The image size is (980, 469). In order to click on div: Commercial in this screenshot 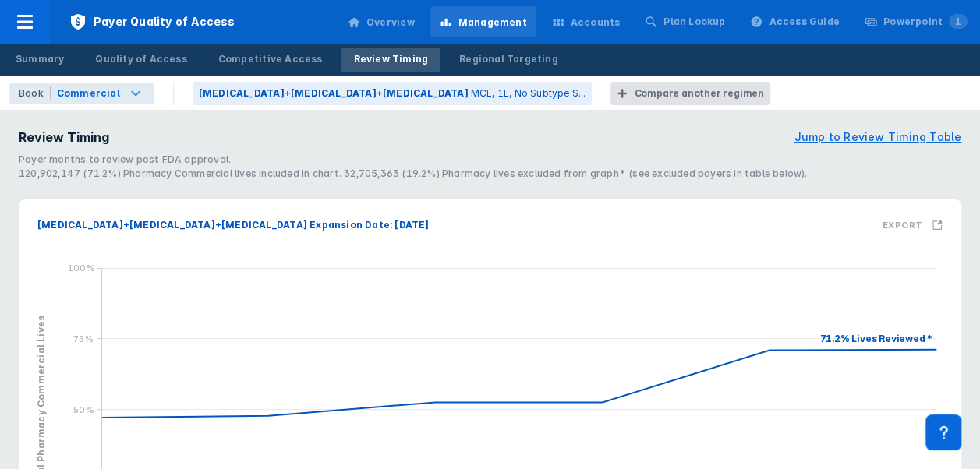, I will do `click(88, 93)`.